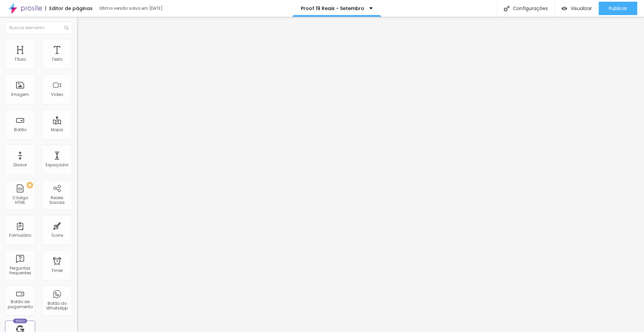  What do you see at coordinates (57, 200) in the screenshot?
I see `div: Redes Sociais` at bounding box center [57, 200].